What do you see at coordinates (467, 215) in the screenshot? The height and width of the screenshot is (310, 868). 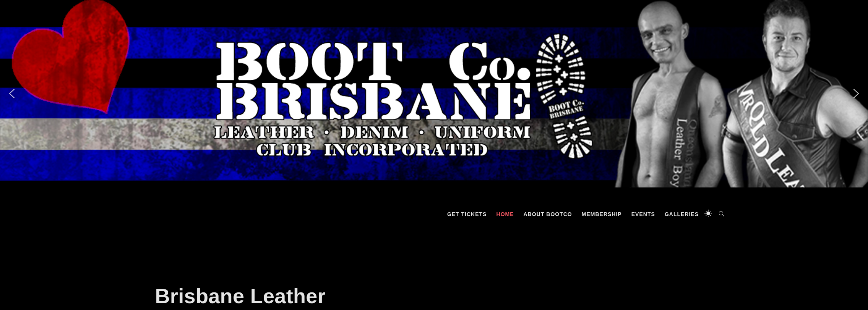 I see `a: GET TICKETS` at bounding box center [467, 215].